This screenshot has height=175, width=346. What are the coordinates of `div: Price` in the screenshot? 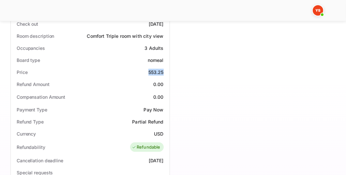 It's located at (22, 72).